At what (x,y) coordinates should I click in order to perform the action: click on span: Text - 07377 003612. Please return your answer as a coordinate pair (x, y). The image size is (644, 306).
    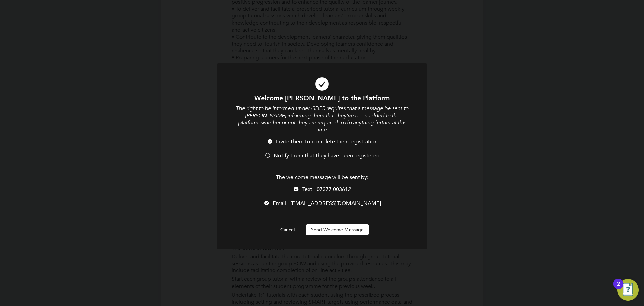
    Looking at the image, I should click on (327, 189).